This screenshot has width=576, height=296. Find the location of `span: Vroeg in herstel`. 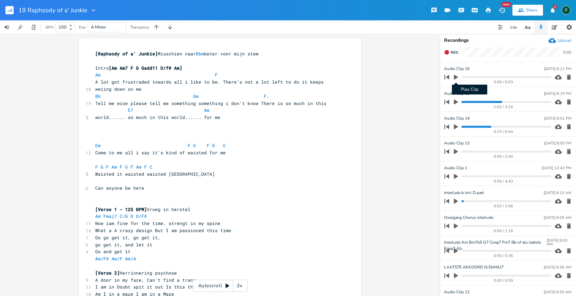

span: Vroeg in herstel is located at coordinates (143, 210).